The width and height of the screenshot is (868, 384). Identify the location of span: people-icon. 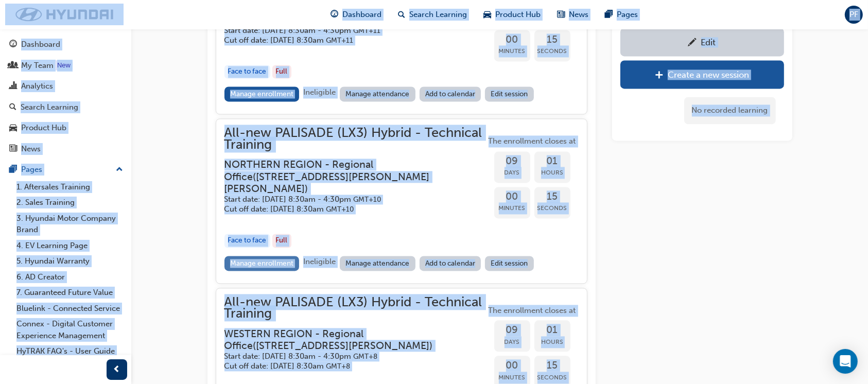
(13, 66).